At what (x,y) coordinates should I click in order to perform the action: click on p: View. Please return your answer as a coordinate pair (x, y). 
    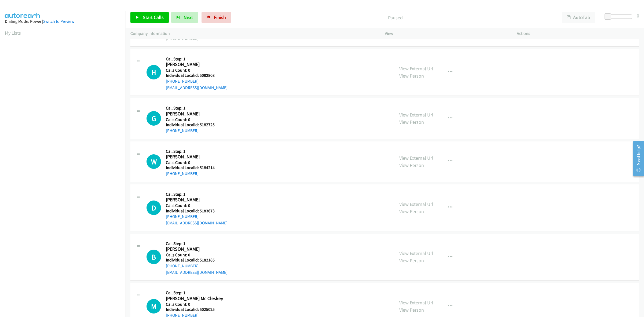
    Looking at the image, I should click on (446, 34).